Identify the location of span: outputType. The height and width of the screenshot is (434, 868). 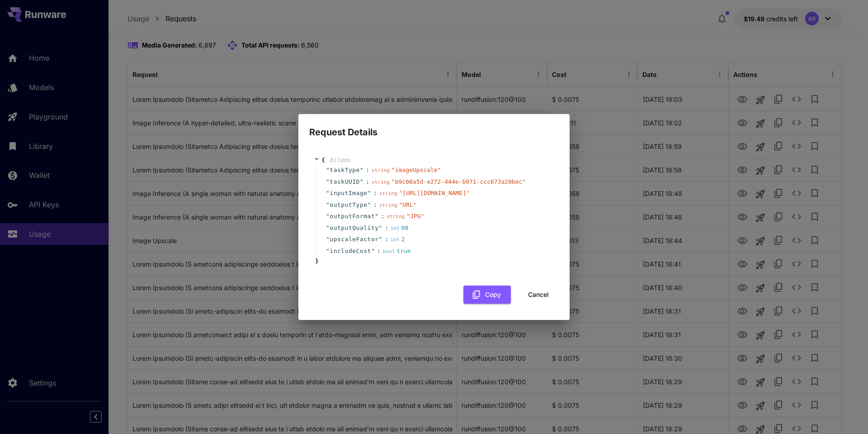
(348, 205).